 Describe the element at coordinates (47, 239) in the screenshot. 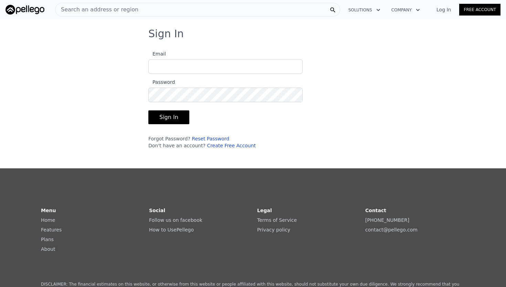

I see `a: Plans` at that location.